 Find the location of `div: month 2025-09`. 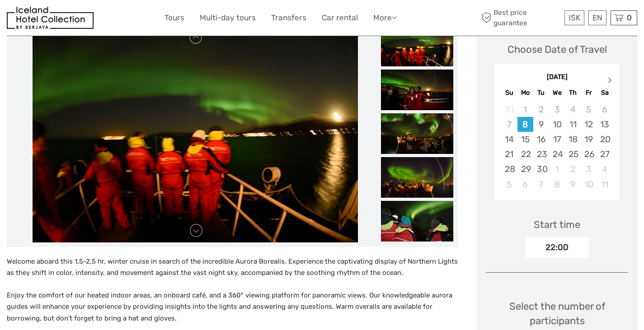

div: month 2025-09 is located at coordinates (557, 147).